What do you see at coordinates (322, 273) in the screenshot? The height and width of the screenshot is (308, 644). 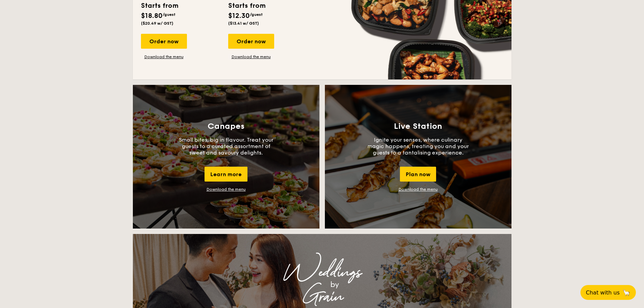 I see `div: Weddings` at bounding box center [322, 273].